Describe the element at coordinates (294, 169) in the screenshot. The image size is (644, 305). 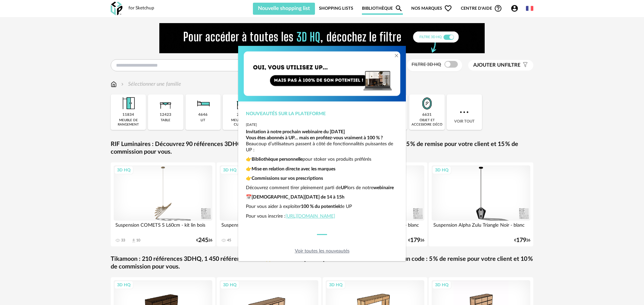
I see `strong: Mise en relation directe avec les marques` at that location.